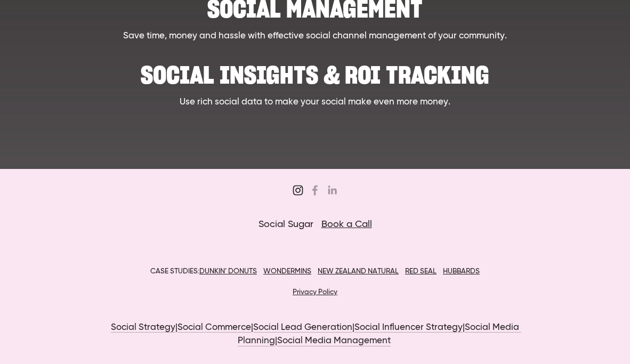 The width and height of the screenshot is (630, 364). What do you see at coordinates (214, 328) in the screenshot?
I see `a: Social Commerce` at bounding box center [214, 328].